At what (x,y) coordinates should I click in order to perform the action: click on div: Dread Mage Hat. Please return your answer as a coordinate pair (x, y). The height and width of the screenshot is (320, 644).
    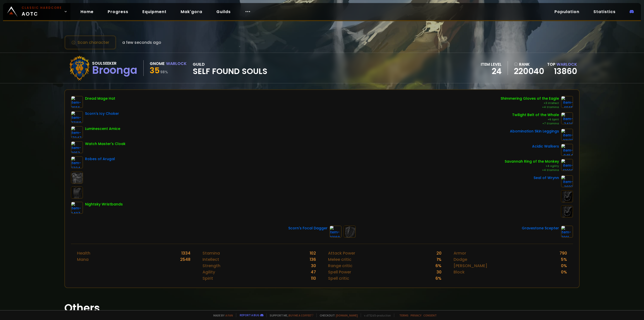
    Looking at the image, I should click on (100, 98).